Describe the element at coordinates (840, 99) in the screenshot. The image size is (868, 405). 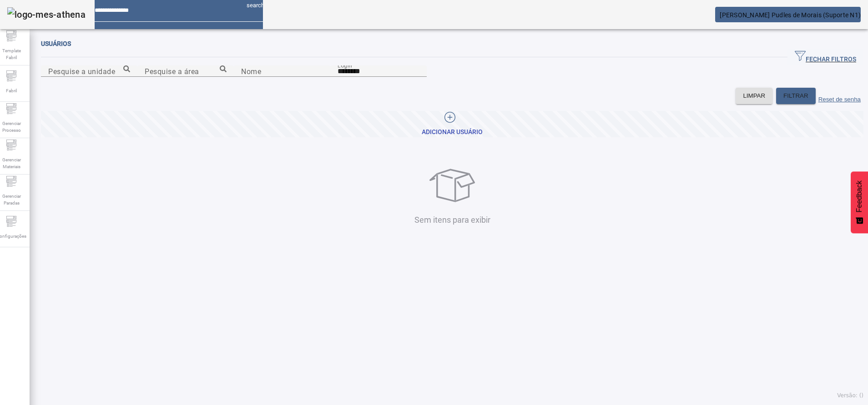
I see `label: Reset de senha` at that location.